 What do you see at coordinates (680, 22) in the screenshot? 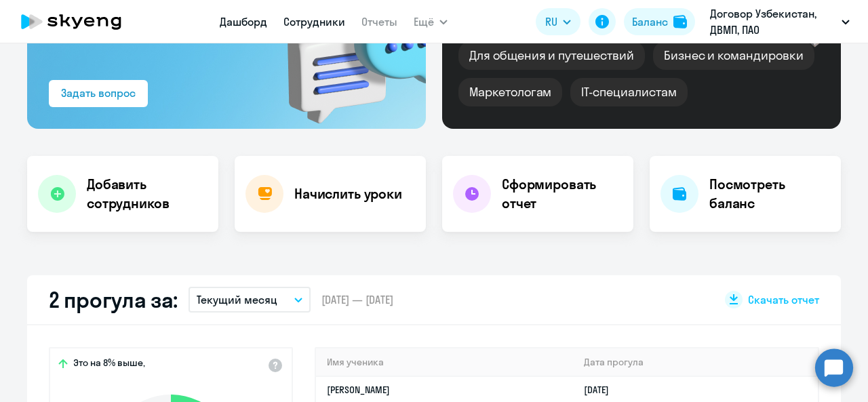
I see `img: balance` at bounding box center [680, 22].